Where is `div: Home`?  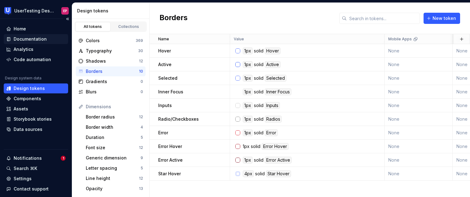
div: Home is located at coordinates (20, 29).